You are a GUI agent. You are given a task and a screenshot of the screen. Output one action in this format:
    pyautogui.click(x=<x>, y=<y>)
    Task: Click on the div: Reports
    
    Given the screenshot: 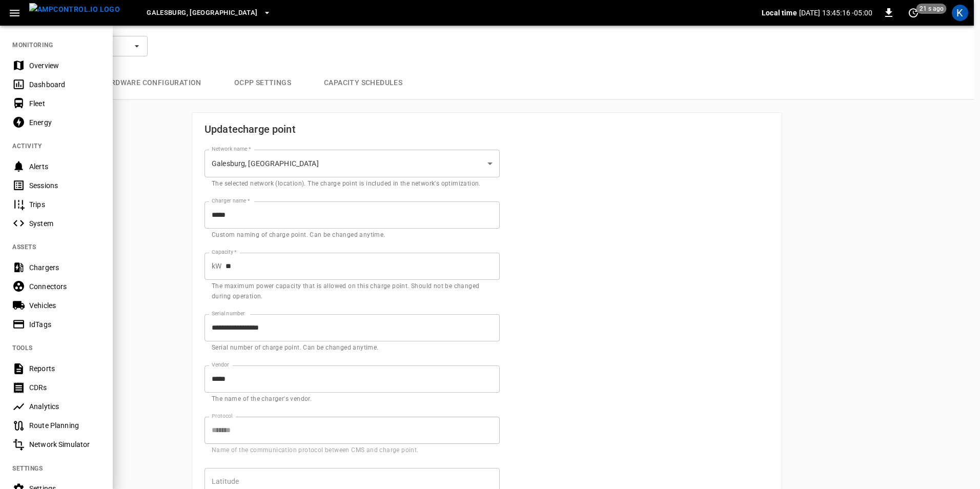 What is the action you would take?
    pyautogui.click(x=64, y=368)
    